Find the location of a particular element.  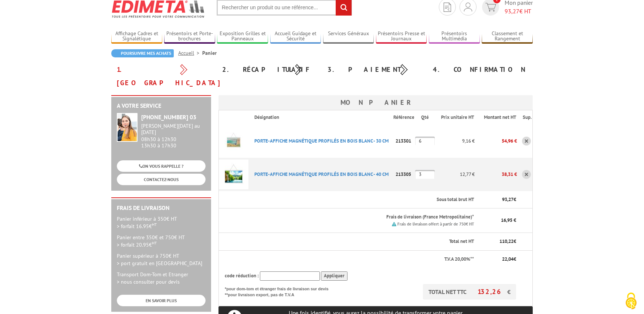

span: > nous consulter pour devis is located at coordinates (148, 282).